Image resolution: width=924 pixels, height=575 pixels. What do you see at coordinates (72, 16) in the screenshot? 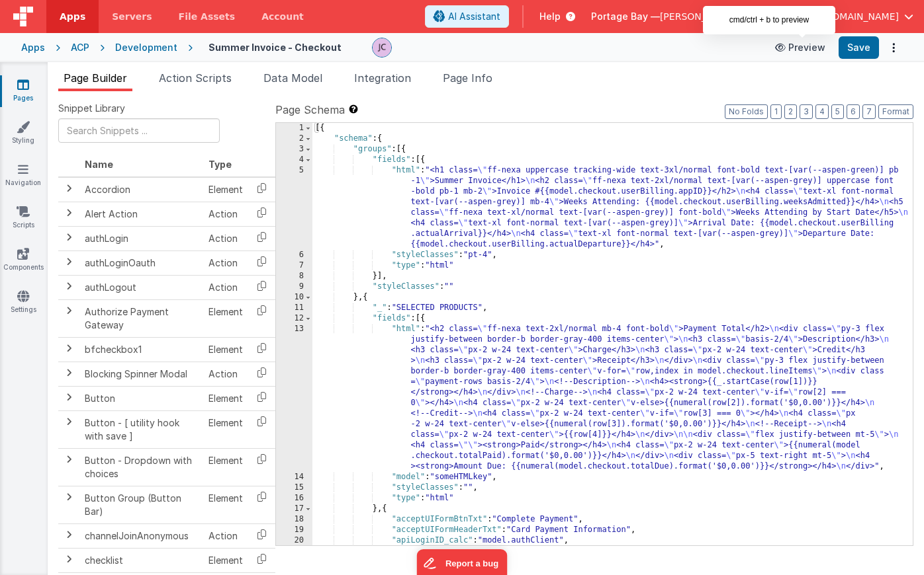
I see `span: Apps` at bounding box center [72, 16].